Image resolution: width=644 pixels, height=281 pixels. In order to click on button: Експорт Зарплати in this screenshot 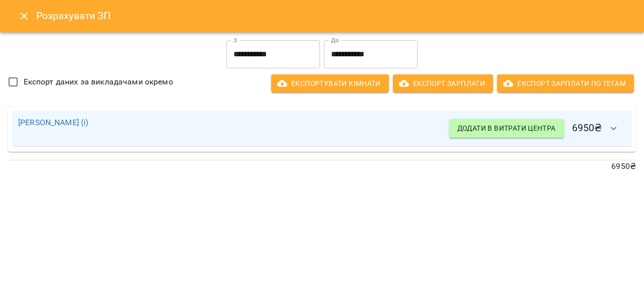, I will do `click(443, 84)`.